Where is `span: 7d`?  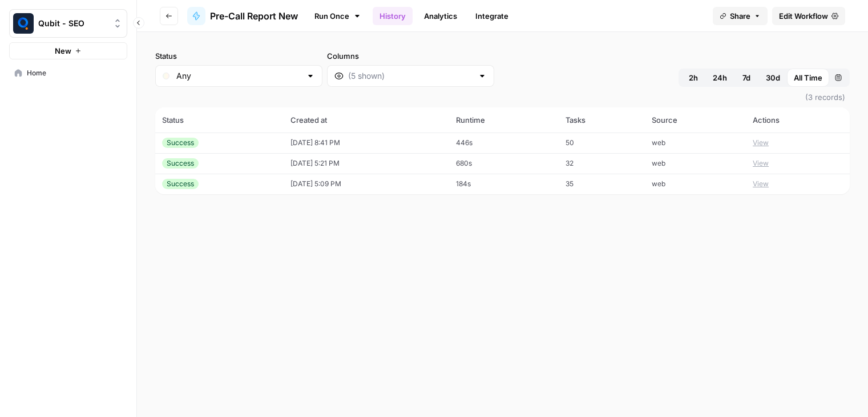 span: 7d is located at coordinates (746, 78).